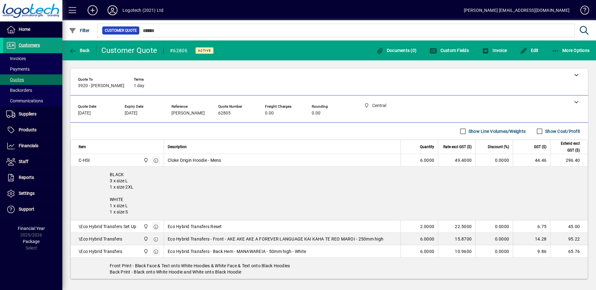 The image size is (596, 290). I want to click on a: Financials, so click(33, 146).